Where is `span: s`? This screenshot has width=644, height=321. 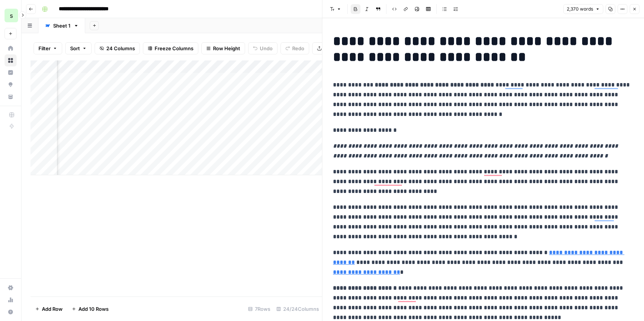
span: s is located at coordinates (11, 15).